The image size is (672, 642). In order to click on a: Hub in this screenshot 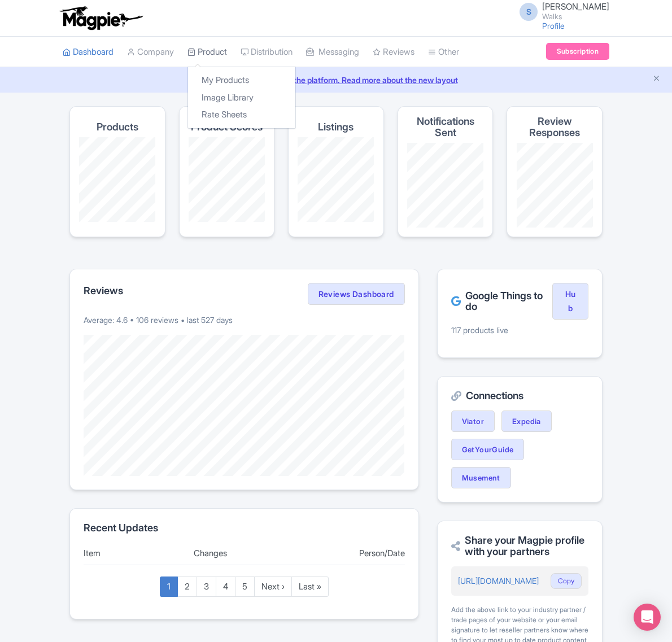, I will do `click(570, 301)`.